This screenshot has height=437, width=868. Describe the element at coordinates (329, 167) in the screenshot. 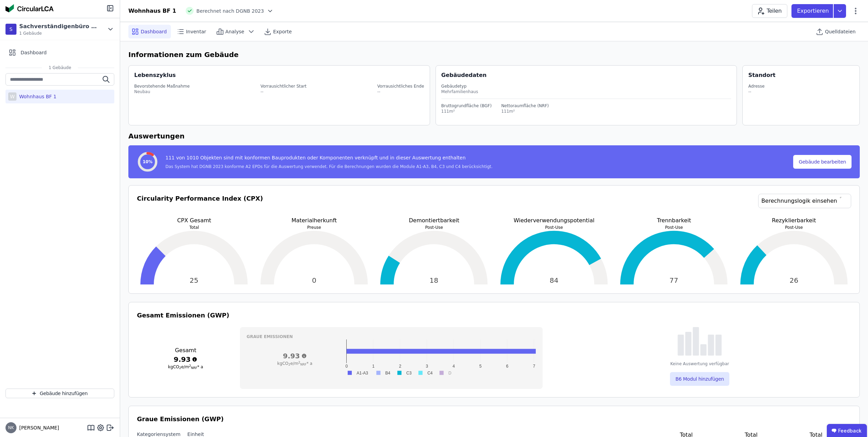

I see `div: Das System hat DGNB 2023 konforme A2 EPDs für die Auswertung verwendet. Für die Berechnungen wurd...` at that location.